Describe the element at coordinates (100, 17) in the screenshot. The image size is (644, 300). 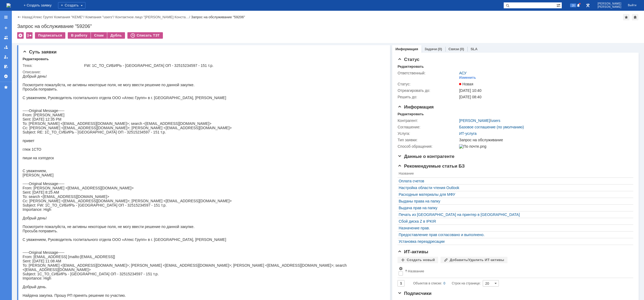
I see `a: Компания "users"` at that location.